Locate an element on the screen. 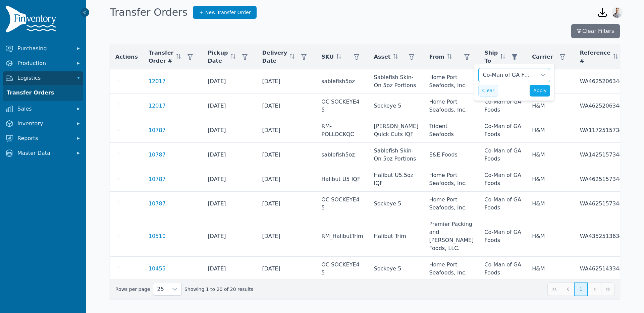 The height and width of the screenshot is (313, 644). span: Delivery Date is located at coordinates (274, 57).